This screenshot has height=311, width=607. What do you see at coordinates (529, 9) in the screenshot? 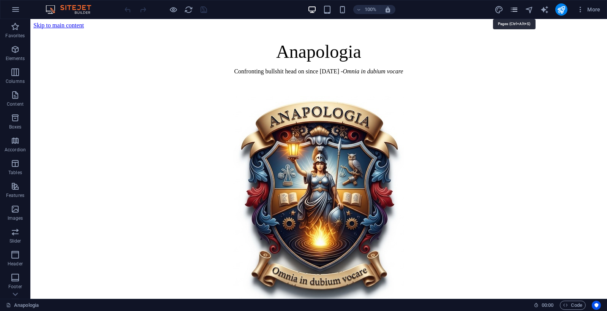
I see `button: navigator` at bounding box center [529, 9].